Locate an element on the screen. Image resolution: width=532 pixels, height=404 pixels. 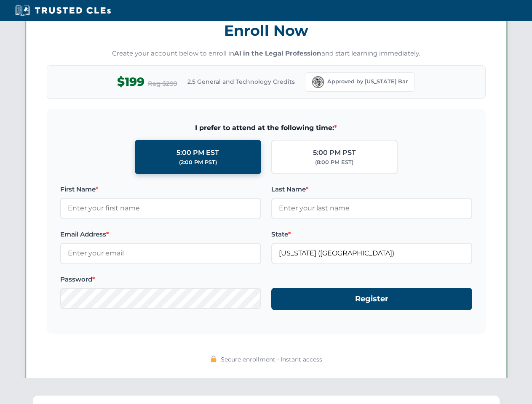
h3: Enroll Now is located at coordinates (266, 30).